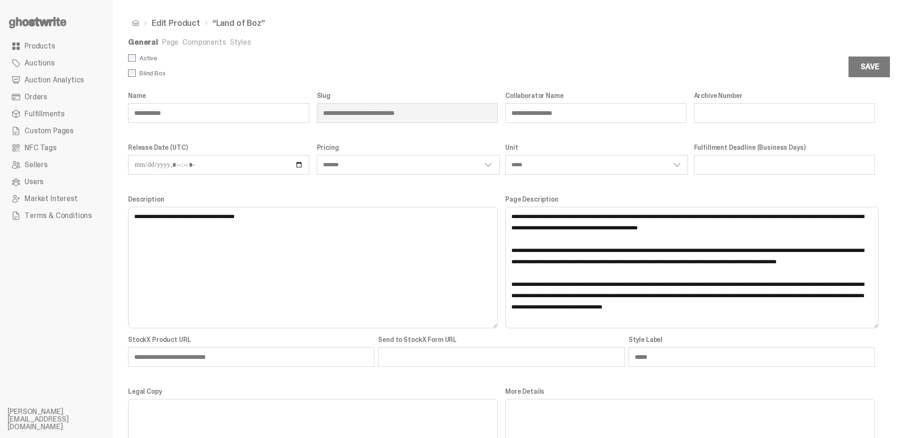 The width and height of the screenshot is (897, 438). I want to click on span: Auctions, so click(40, 63).